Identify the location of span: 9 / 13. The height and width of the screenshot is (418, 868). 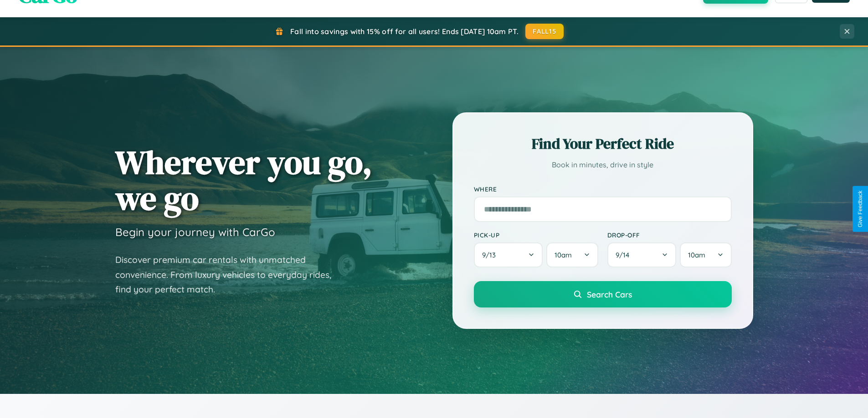
(491, 255).